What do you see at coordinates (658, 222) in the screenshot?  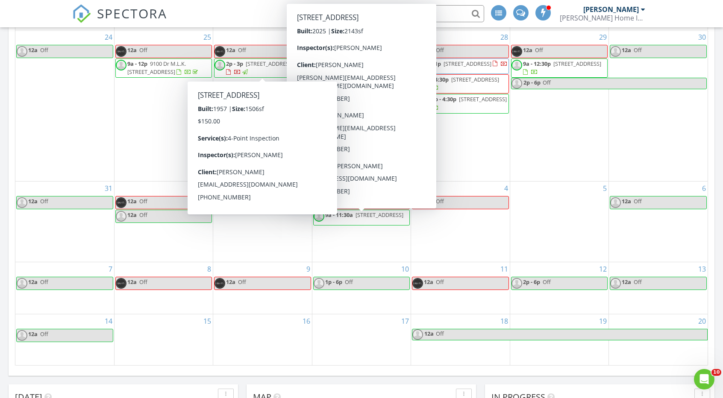 I see `td: Go to September 6, 2025` at bounding box center [658, 222].